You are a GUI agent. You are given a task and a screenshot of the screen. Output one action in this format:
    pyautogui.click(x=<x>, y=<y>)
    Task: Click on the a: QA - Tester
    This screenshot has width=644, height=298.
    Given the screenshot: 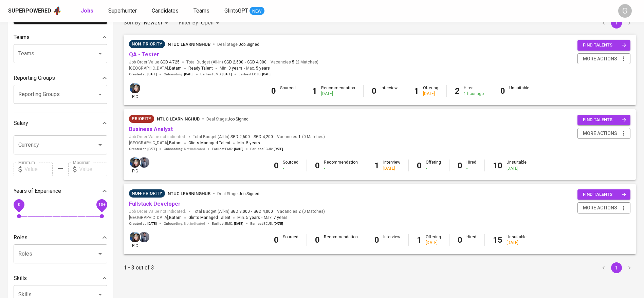 What is the action you would take?
    pyautogui.click(x=144, y=54)
    